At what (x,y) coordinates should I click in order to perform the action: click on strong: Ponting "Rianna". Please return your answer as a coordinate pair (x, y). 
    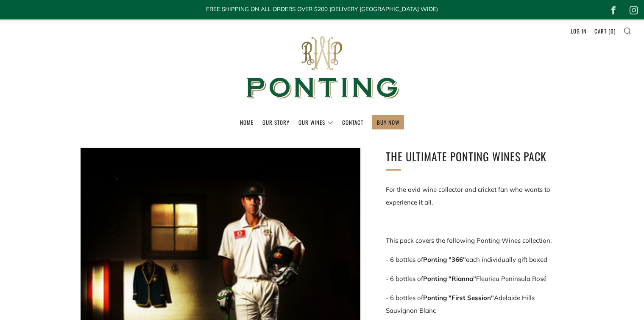
    Looking at the image, I should click on (449, 278).